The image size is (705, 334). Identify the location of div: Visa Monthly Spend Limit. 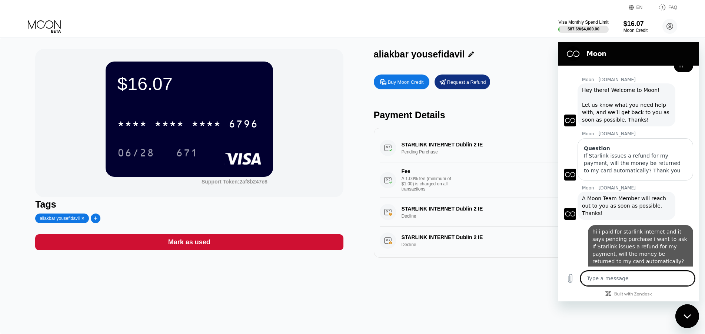
(583, 22).